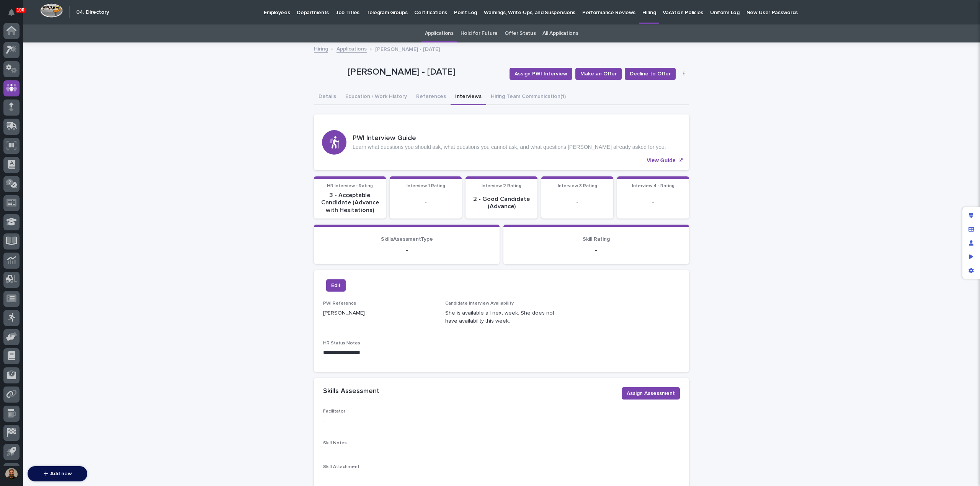 This screenshot has width=980, height=486. Describe the element at coordinates (502, 186) in the screenshot. I see `span: Interview 2 Rating` at that location.